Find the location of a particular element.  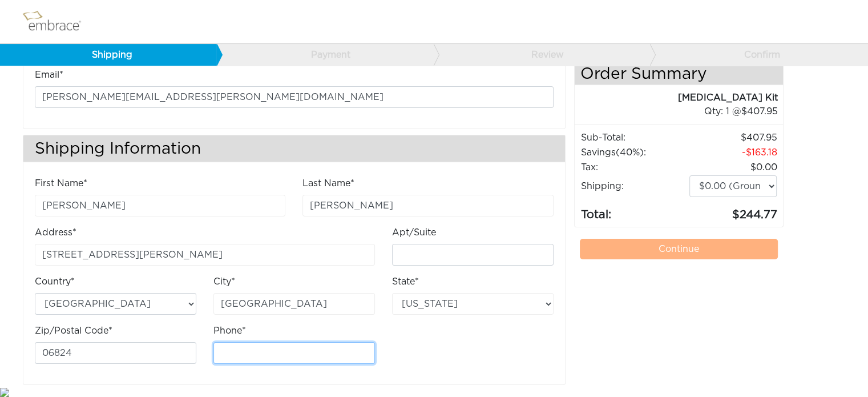

span: (40%) is located at coordinates (630, 153).